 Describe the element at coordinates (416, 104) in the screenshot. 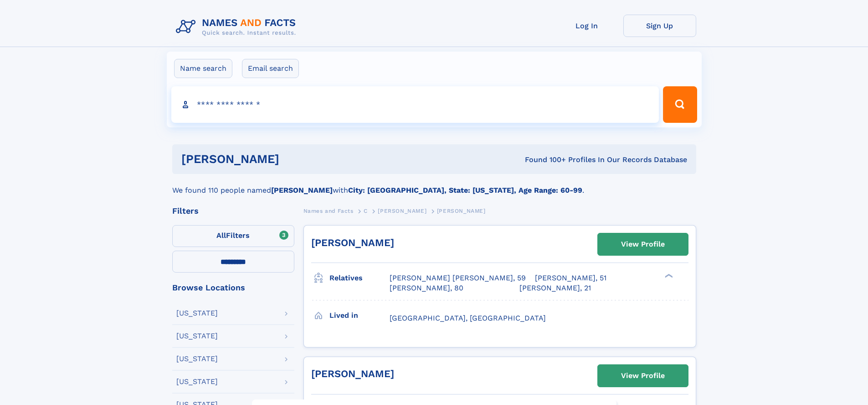

I see `input: search input` at that location.